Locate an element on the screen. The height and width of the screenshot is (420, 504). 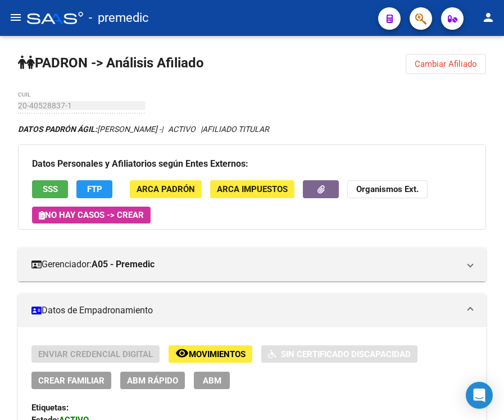
span: Enviar Credencial Digital is located at coordinates (96, 354).